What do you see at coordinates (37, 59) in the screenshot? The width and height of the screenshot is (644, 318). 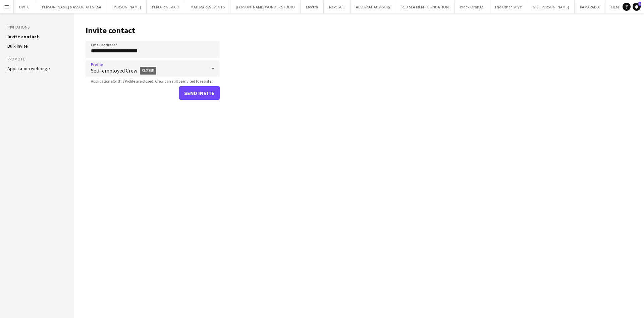 I see `h3: Promote` at bounding box center [37, 59].